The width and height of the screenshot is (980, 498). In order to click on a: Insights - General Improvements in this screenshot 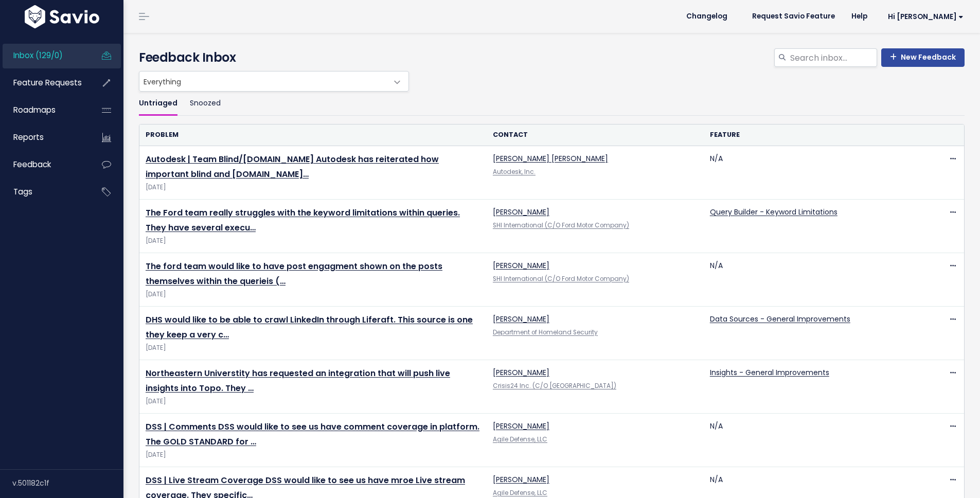, I will do `click(769, 373)`.